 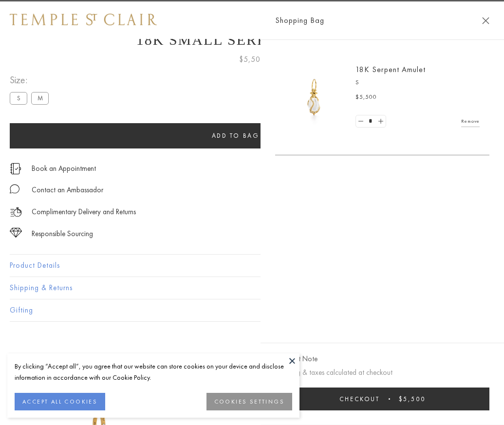 What do you see at coordinates (470, 121) in the screenshot?
I see `a: Remove` at bounding box center [470, 121].